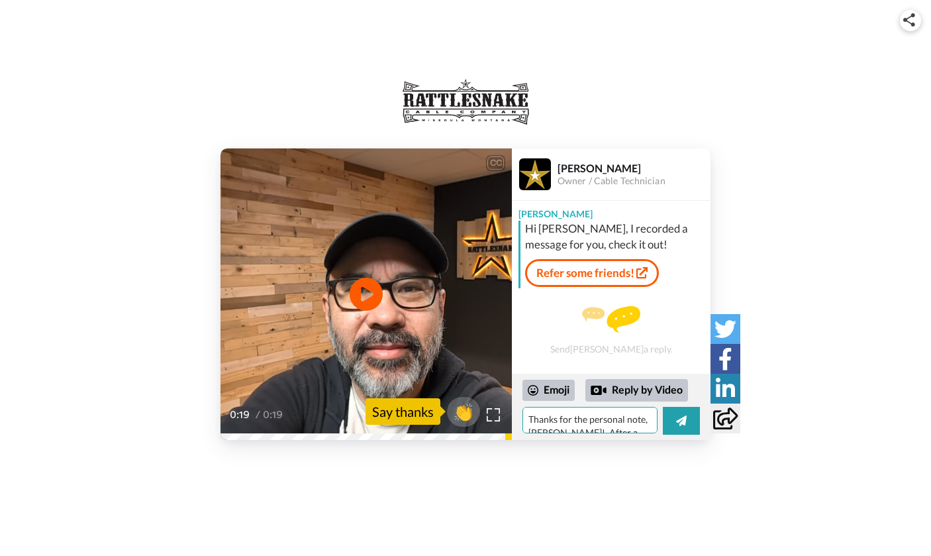 The image size is (931, 556). Describe the element at coordinates (535, 174) in the screenshot. I see `img: Profile Image` at that location.